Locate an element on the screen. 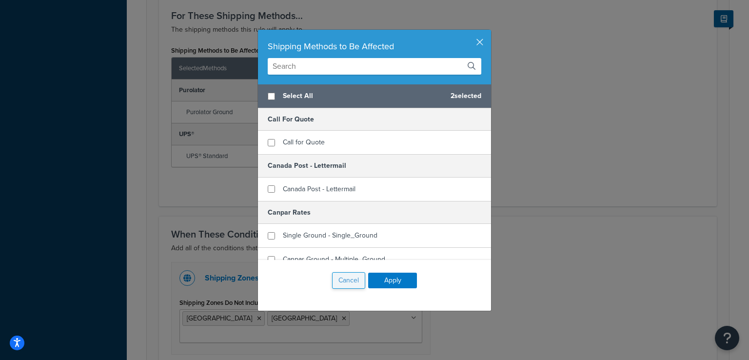 This screenshot has height=360, width=749. span: Canpar Ground - Multiple_Ground is located at coordinates (334, 259).